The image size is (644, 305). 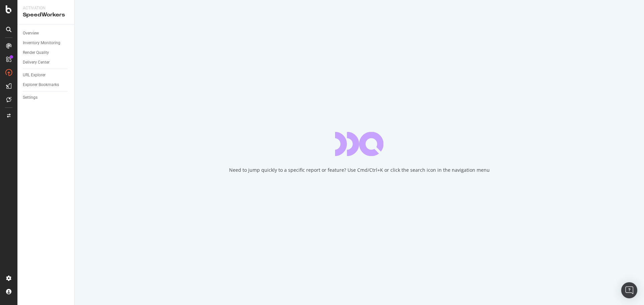 What do you see at coordinates (359, 170) in the screenshot?
I see `div: Need to jump quickly to a specific report or feature? Use Cmd/Ctrl+K or click the search icon in ...` at bounding box center [359, 170].